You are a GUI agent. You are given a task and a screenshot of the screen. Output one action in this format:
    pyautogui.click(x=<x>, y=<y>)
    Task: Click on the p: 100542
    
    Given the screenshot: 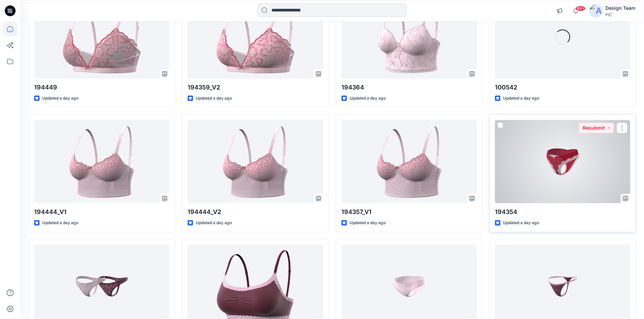 What is the action you would take?
    pyautogui.click(x=562, y=88)
    